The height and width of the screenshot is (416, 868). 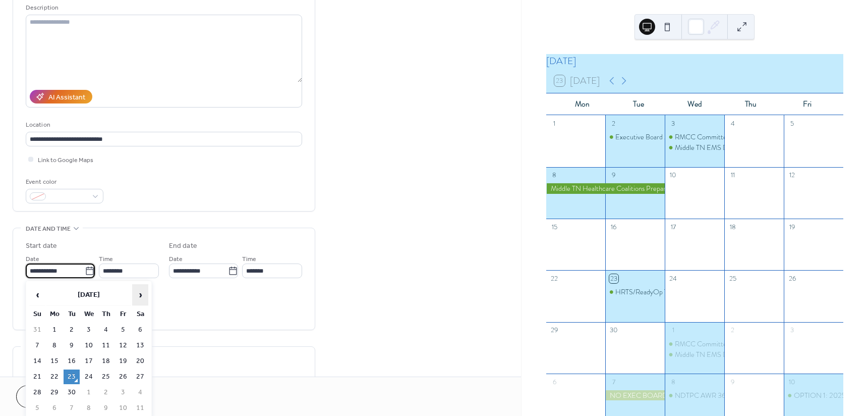 I want to click on td: 15, so click(x=54, y=361).